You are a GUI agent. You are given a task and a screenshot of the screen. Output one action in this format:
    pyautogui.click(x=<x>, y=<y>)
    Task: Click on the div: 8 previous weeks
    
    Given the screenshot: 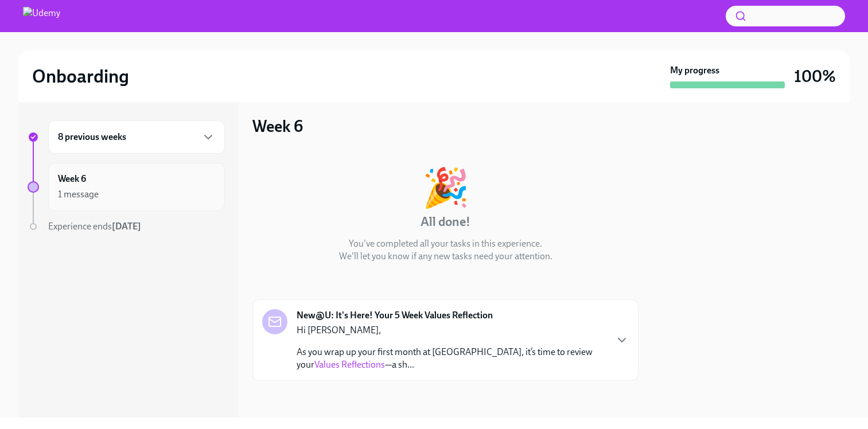 What is the action you would take?
    pyautogui.click(x=137, y=137)
    